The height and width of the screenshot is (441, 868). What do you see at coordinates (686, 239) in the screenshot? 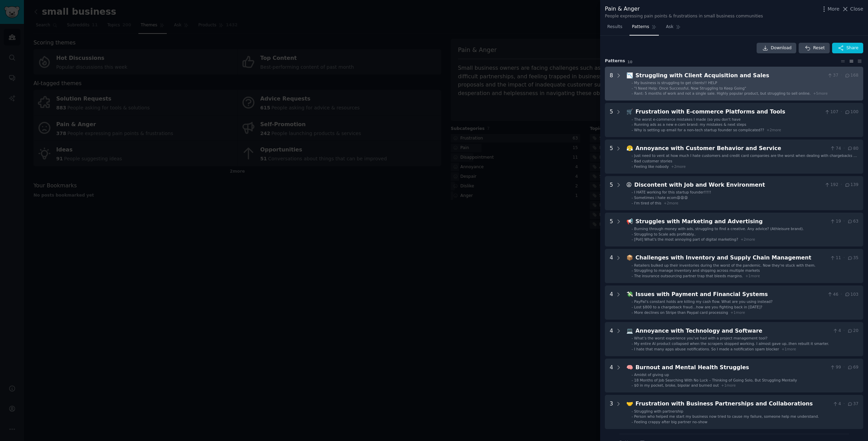
I see `span: [Poll] What's the most annoying part of digital marketing?` at bounding box center [686, 239].